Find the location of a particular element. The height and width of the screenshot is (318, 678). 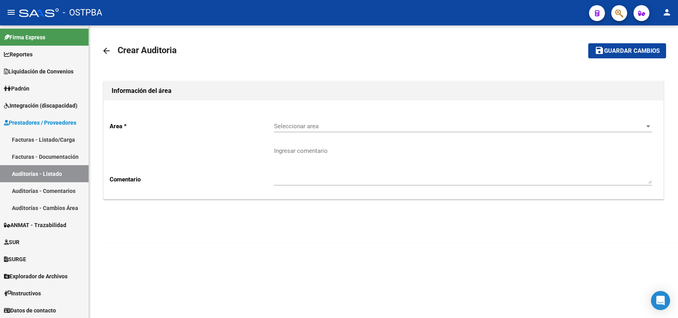

mat-icon: person is located at coordinates (667, 12).